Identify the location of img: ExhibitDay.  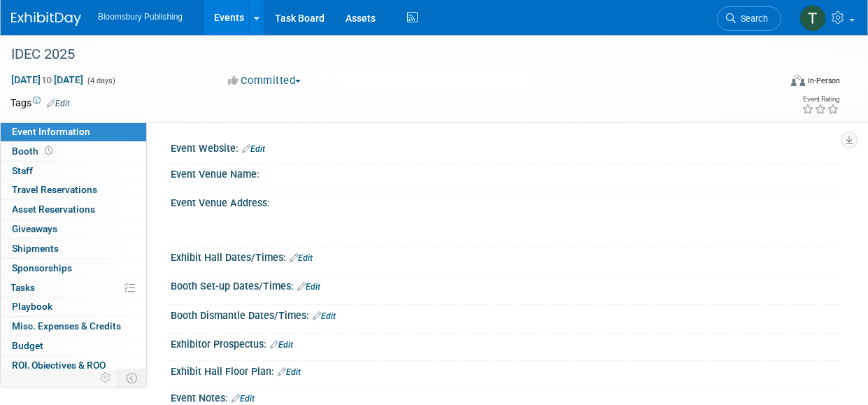
(46, 19).